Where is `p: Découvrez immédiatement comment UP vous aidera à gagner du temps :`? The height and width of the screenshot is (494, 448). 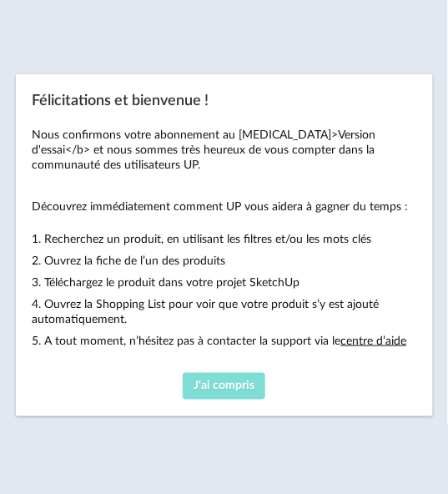
p: Découvrez immédiatement comment UP vous aidera à gagner du temps : is located at coordinates (224, 207).